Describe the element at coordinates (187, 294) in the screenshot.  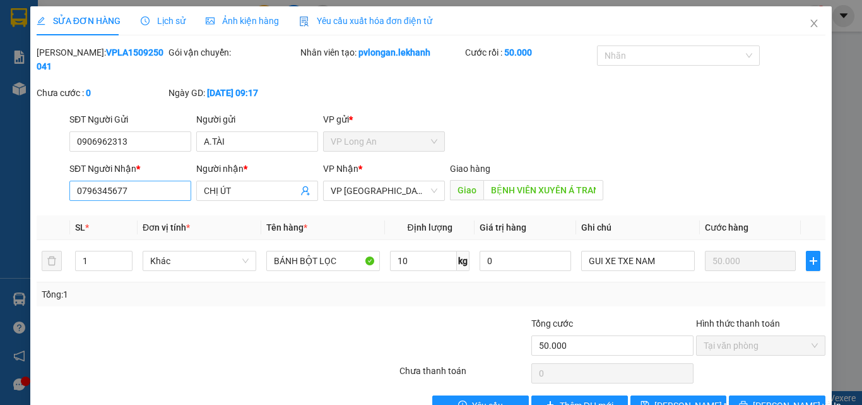
I see `div: Tổng: 1` at that location.